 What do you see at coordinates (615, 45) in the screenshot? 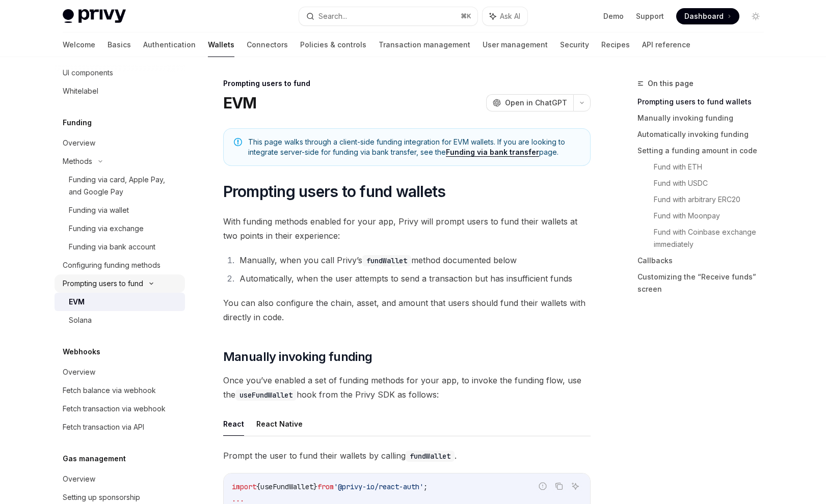
I see `a: Recipes` at bounding box center [615, 45].